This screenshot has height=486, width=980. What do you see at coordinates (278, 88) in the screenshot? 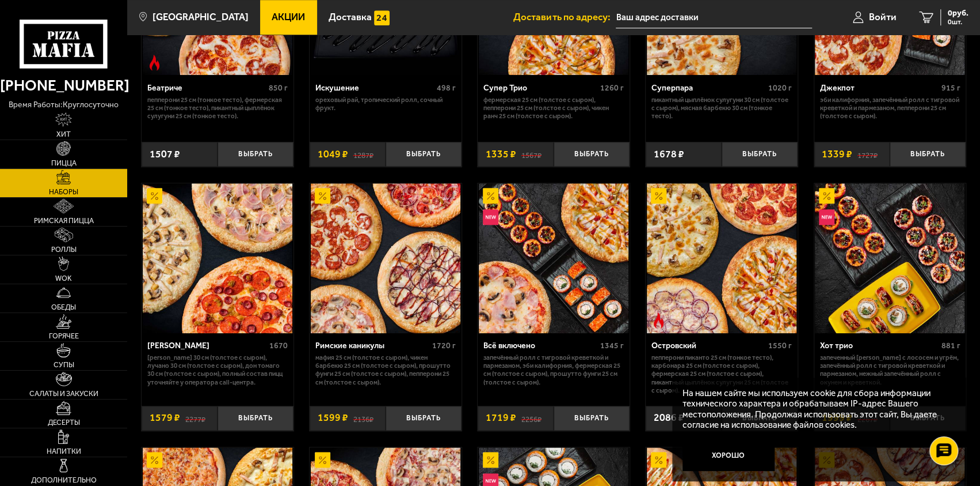
I see `span: 850 г` at bounding box center [278, 88].